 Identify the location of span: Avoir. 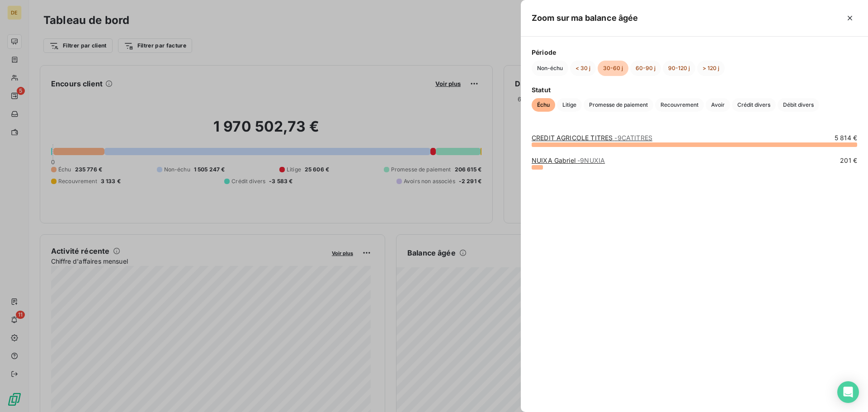
(718, 105).